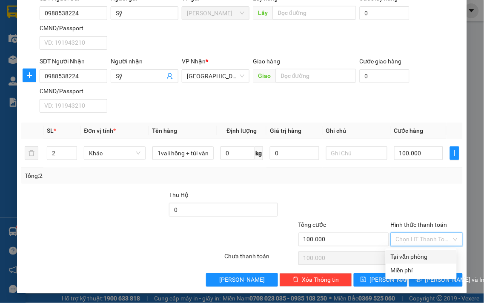 The height and width of the screenshot is (303, 484). I want to click on span: printer, so click(419, 280).